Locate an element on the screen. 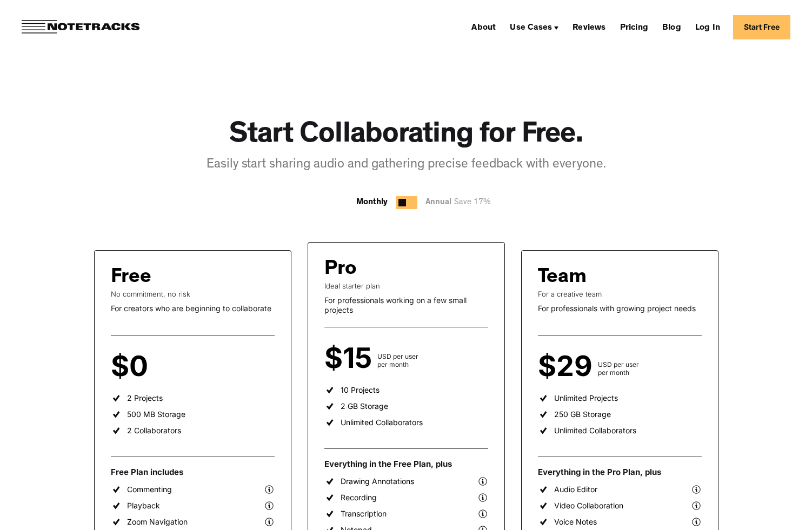  div: $15 is located at coordinates (351, 359).